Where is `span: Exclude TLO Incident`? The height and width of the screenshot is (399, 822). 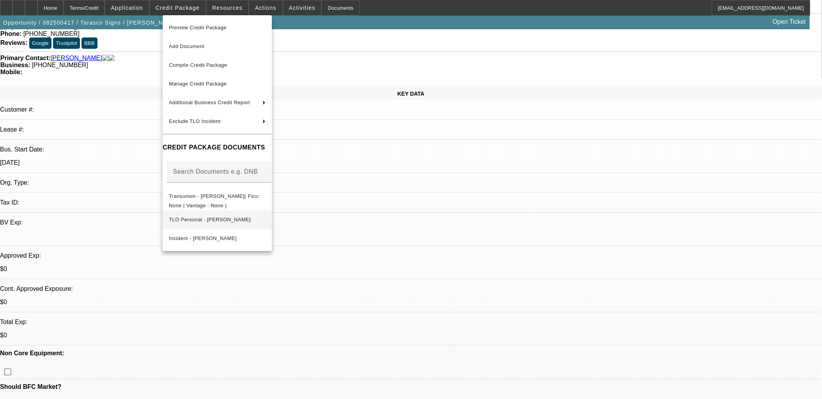
span: Exclude TLO Incident is located at coordinates (195, 121).